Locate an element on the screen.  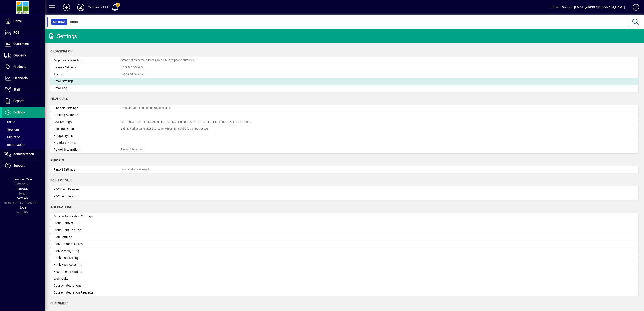
div: Banking Methods is located at coordinates (87, 115).